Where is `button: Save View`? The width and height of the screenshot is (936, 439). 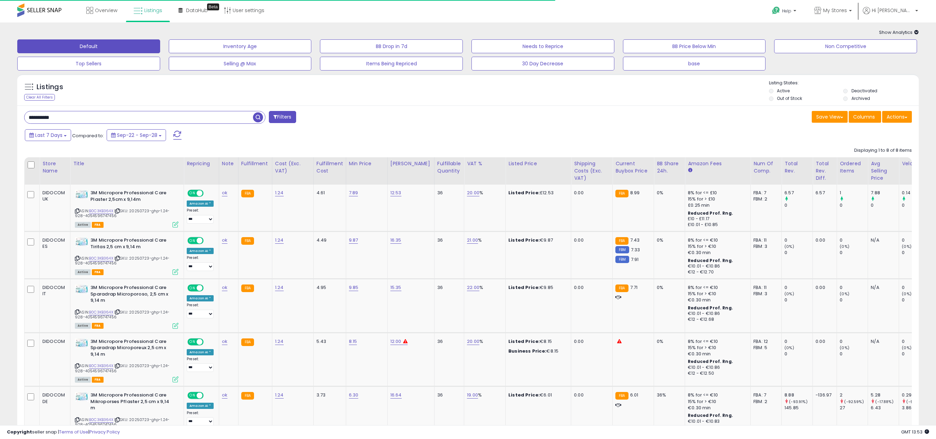 button: Save View is located at coordinates (830, 117).